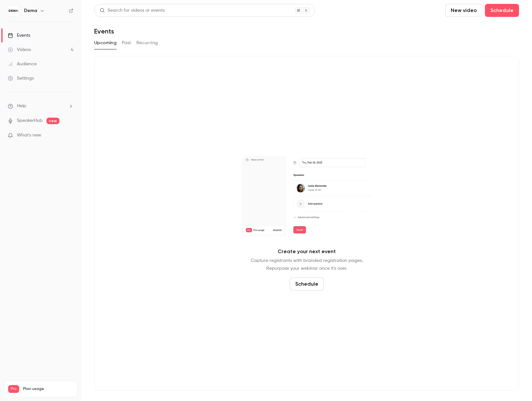 The width and height of the screenshot is (532, 401). Describe the element at coordinates (31, 11) in the screenshot. I see `h6: Dema` at that location.